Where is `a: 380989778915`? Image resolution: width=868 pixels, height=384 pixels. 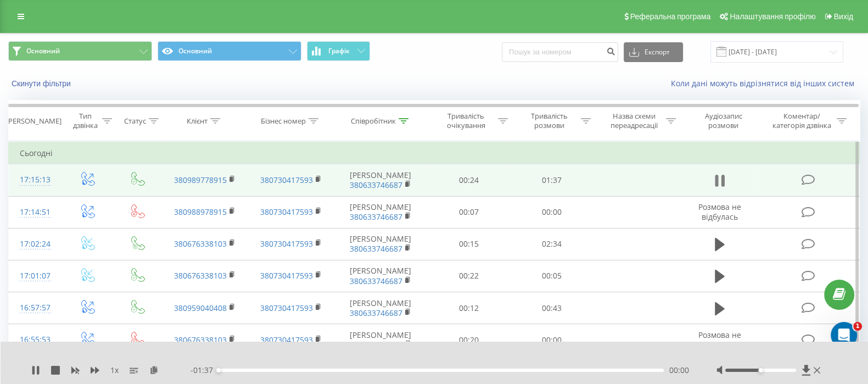
a: 380989778915 is located at coordinates (200, 179).